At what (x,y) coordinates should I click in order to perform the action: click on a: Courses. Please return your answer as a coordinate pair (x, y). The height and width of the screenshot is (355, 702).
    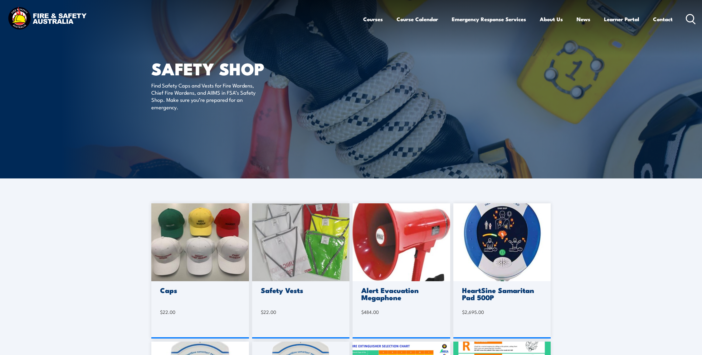
    Looking at the image, I should click on (373, 19).